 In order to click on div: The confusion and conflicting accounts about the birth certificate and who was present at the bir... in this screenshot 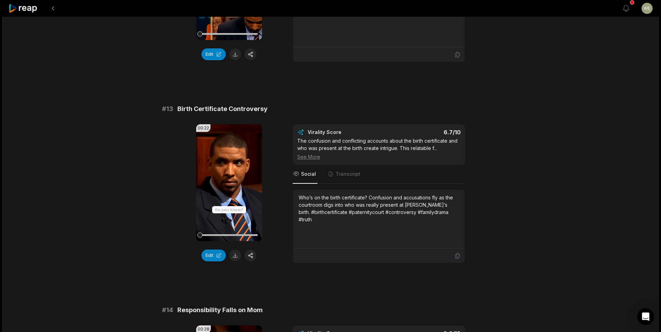, I will do `click(379, 149)`.